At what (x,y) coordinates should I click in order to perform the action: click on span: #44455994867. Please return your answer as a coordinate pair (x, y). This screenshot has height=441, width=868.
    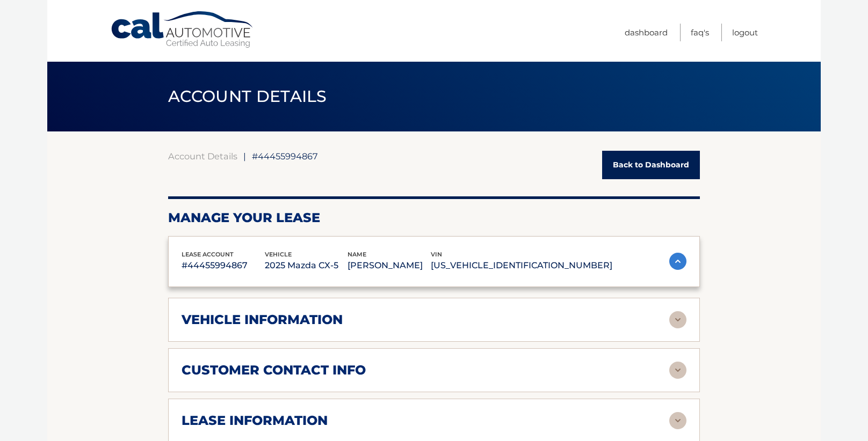
    Looking at the image, I should click on (284, 156).